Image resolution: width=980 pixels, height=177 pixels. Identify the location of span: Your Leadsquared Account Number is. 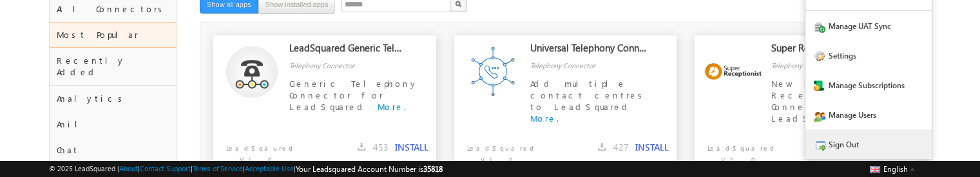
(369, 169).